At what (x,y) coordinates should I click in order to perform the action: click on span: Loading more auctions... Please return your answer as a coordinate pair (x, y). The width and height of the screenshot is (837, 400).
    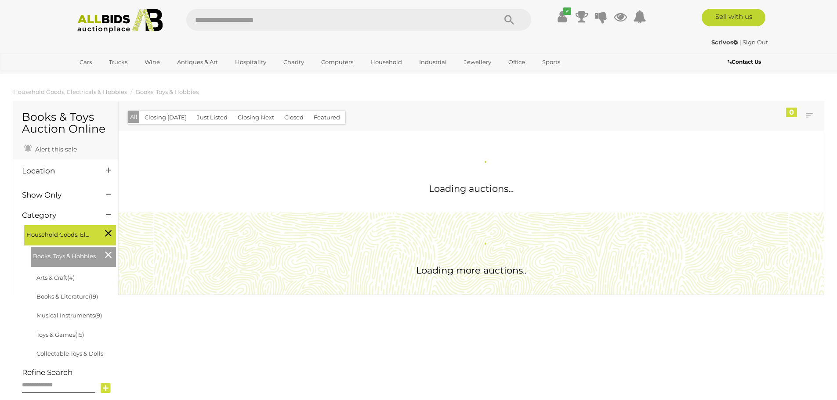
    Looking at the image, I should click on (471, 270).